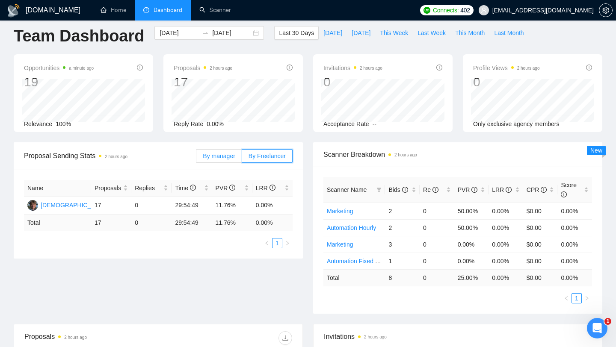 The width and height of the screenshot is (616, 347). What do you see at coordinates (432, 33) in the screenshot?
I see `span: Last Week` at bounding box center [432, 33].